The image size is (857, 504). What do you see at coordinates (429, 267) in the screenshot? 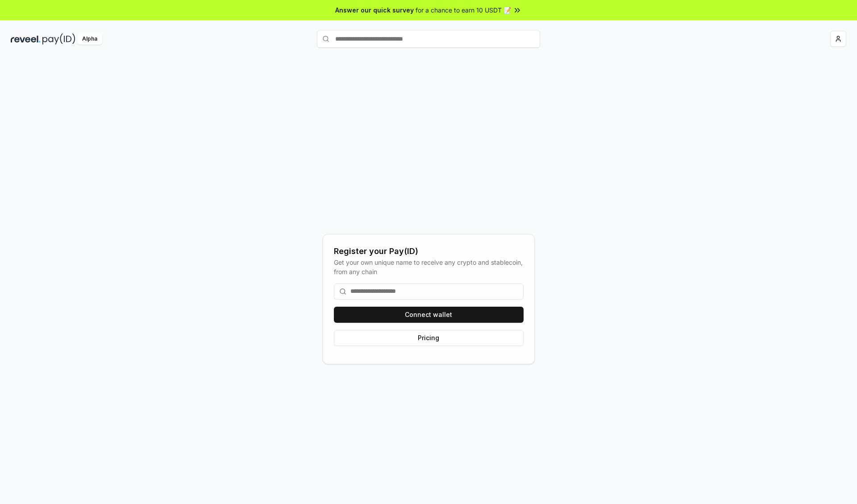
I see `div: Get your own unique name to receive any crypto and stablecoin, from any chain` at bounding box center [429, 267].